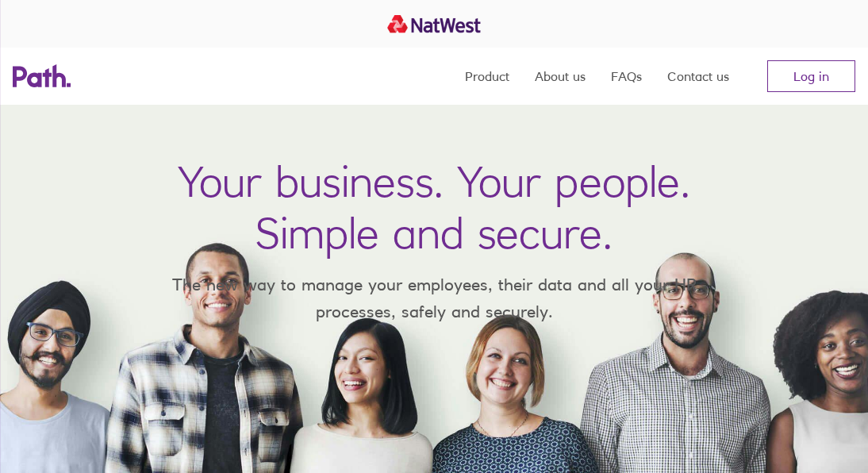  Describe the element at coordinates (626, 76) in the screenshot. I see `a: FAQs` at that location.